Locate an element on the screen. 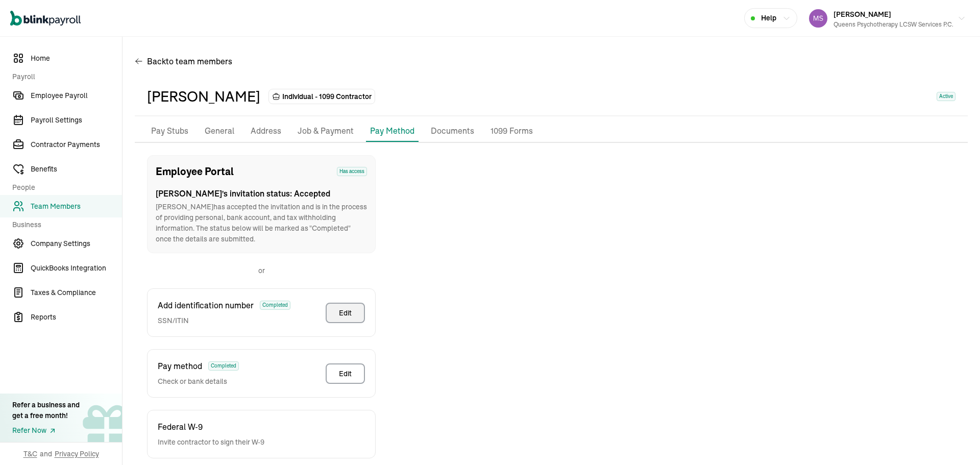  span: Contractor Payments is located at coordinates (76, 144).